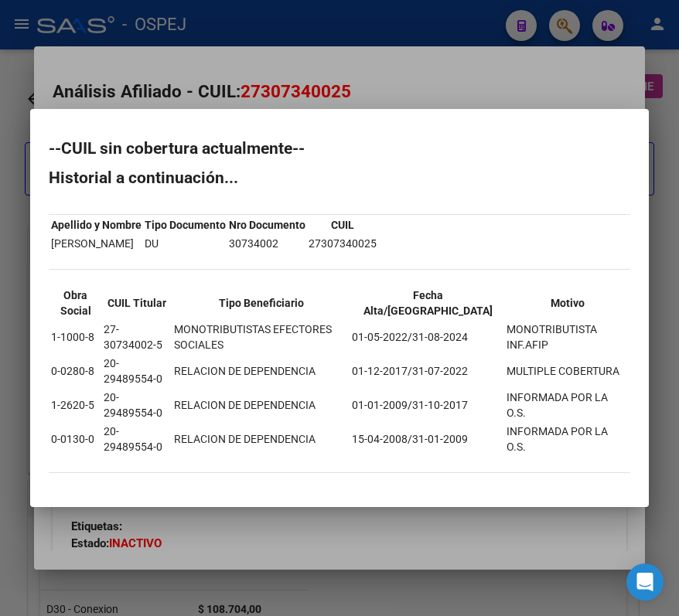 Image resolution: width=679 pixels, height=616 pixels. Describe the element at coordinates (75, 371) in the screenshot. I see `td: 0-0280-8` at that location.